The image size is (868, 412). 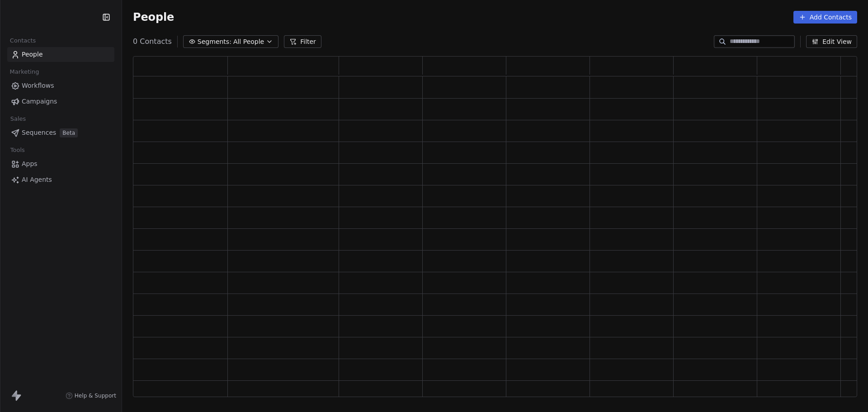 I want to click on a: AI Agents, so click(x=61, y=180).